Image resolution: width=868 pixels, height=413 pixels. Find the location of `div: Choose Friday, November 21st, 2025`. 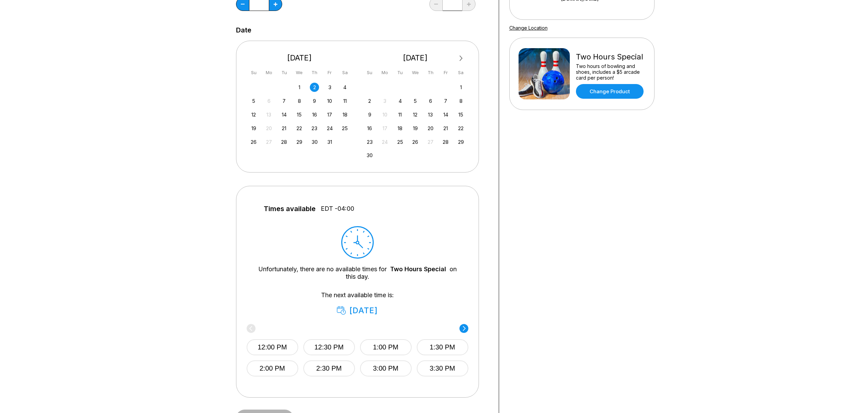

div: Choose Friday, November 21st, 2025 is located at coordinates (446, 128).